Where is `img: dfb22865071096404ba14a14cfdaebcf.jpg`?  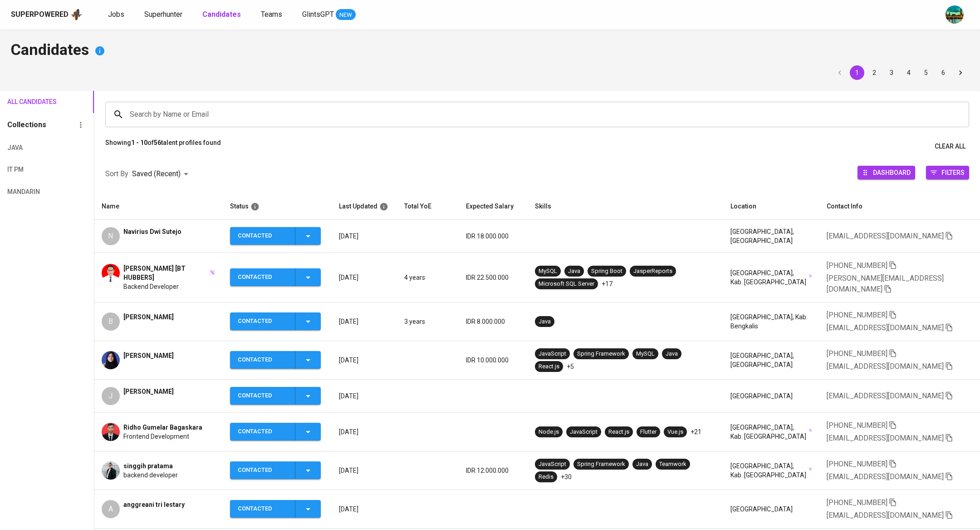 img: dfb22865071096404ba14a14cfdaebcf.jpg is located at coordinates (111, 273).